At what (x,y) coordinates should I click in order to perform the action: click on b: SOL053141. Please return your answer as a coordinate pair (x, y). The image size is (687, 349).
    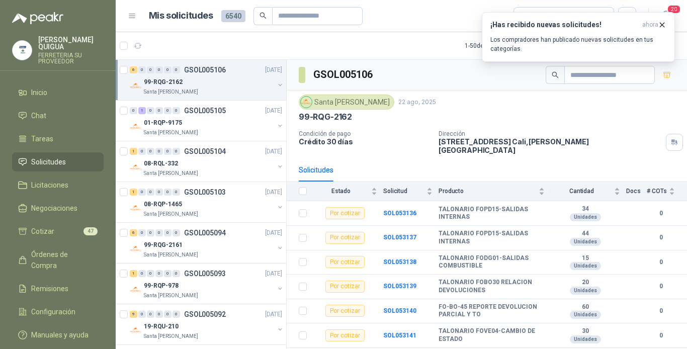
    Looking at the image, I should click on (400, 335).